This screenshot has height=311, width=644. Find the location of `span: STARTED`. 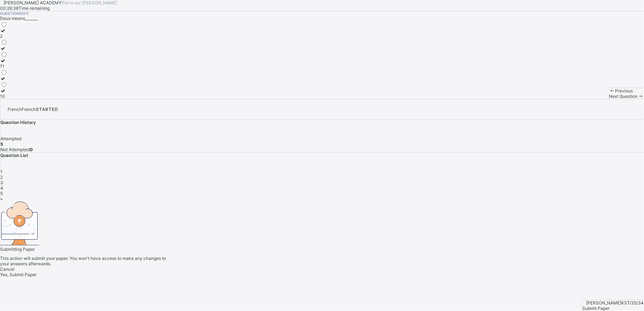

span: STARTED is located at coordinates (47, 109).